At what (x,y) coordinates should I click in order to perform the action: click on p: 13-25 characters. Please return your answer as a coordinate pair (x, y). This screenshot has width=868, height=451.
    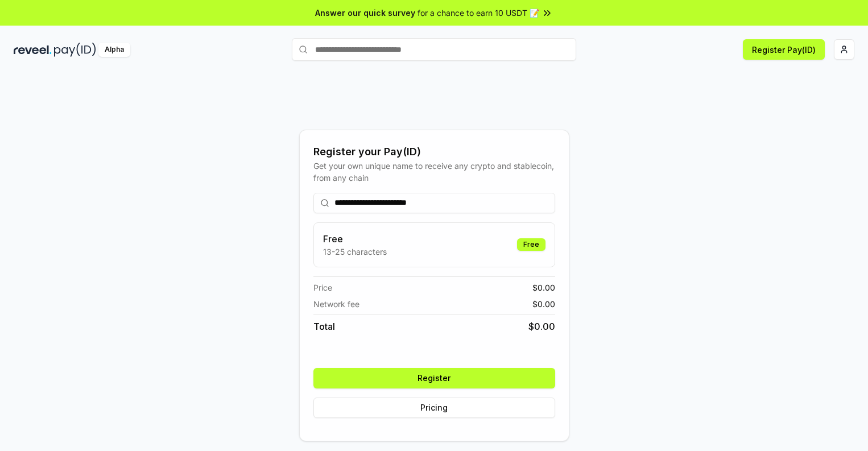
    Looking at the image, I should click on (355, 251).